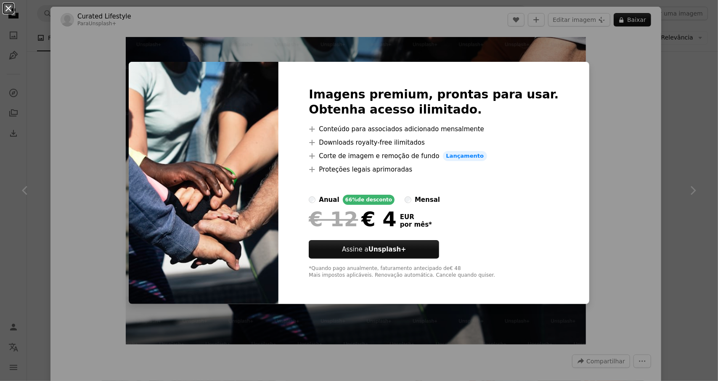 The image size is (718, 381). I want to click on li: Proteções legais aprimoradas, so click(434, 169).